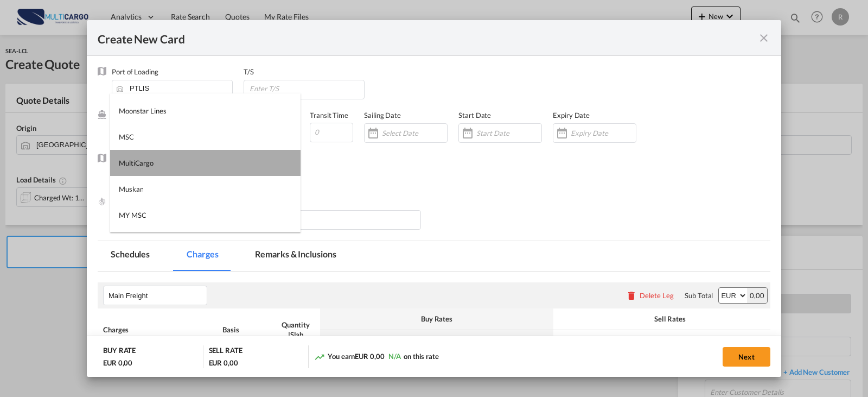 The height and width of the screenshot is (397, 868). Describe the element at coordinates (205, 241) in the screenshot. I see `md-option: NAAAI SPOT` at that location.